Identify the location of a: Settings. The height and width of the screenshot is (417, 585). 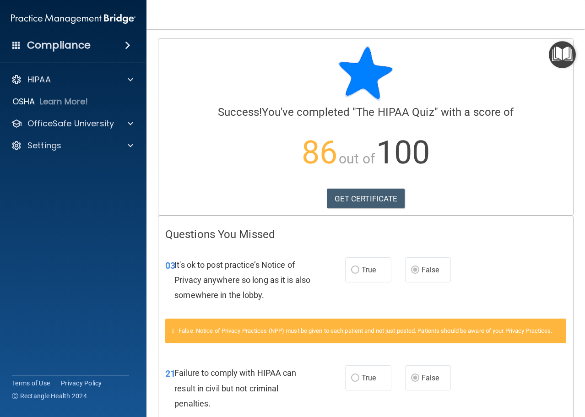
(72, 146).